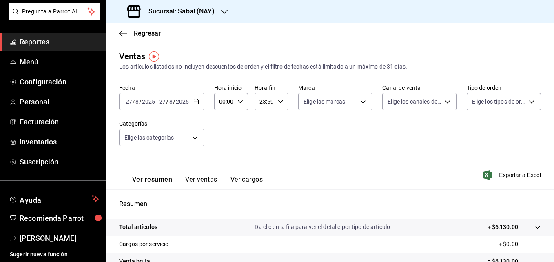  What do you see at coordinates (59, 42) in the screenshot?
I see `span: Reportes` at bounding box center [59, 42].